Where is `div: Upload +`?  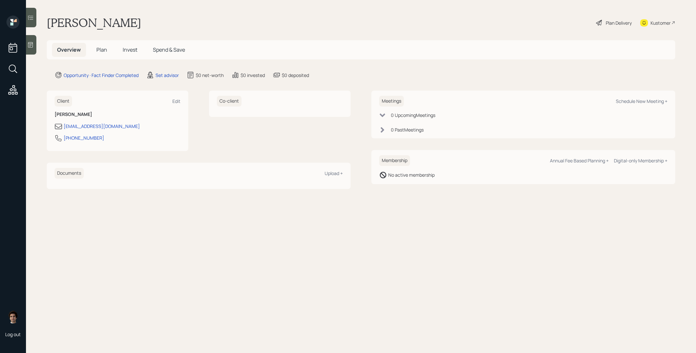 div: Upload + is located at coordinates (334, 173).